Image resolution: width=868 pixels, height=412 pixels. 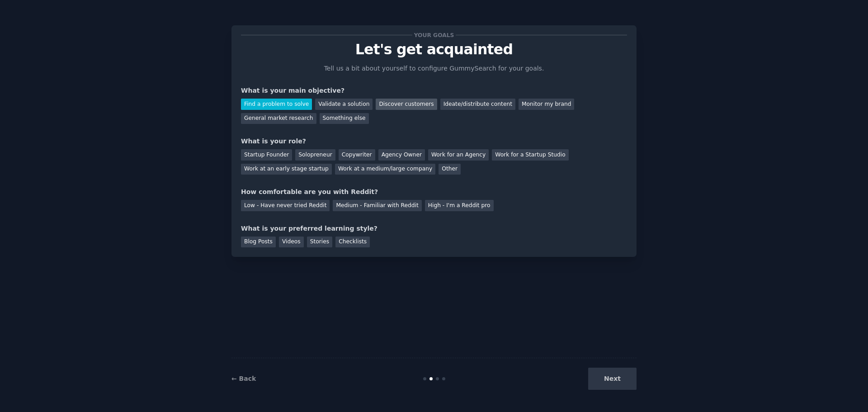 I want to click on div: Videos, so click(x=291, y=242).